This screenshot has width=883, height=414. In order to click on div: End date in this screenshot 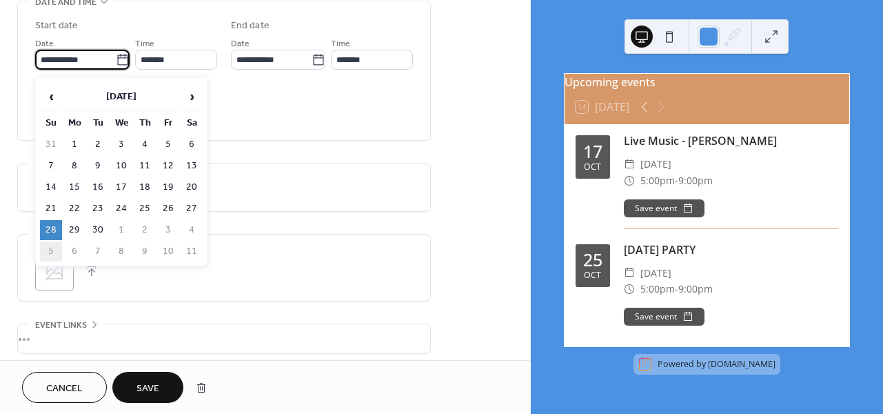, I will do `click(250, 26)`.